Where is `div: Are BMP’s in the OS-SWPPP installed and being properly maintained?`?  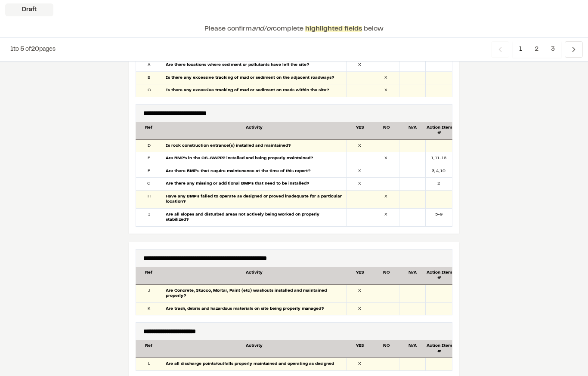 div: Are BMP’s in the OS-SWPPP installed and being properly maintained? is located at coordinates (255, 158).